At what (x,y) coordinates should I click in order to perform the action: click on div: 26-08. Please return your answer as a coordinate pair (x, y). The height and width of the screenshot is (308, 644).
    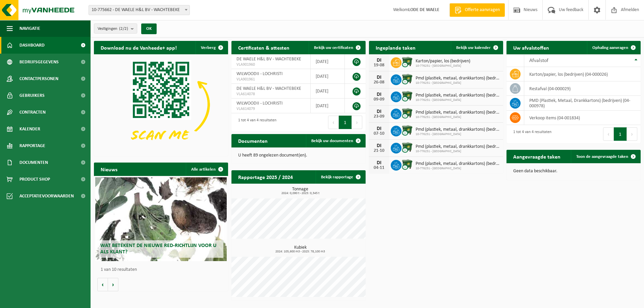
    Looking at the image, I should click on (379, 82).